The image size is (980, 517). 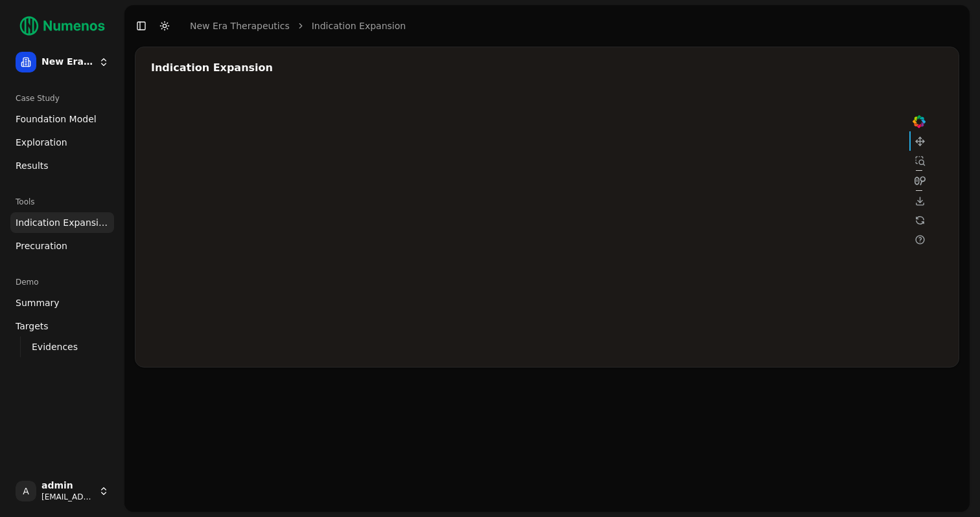 I want to click on span: Results, so click(x=32, y=165).